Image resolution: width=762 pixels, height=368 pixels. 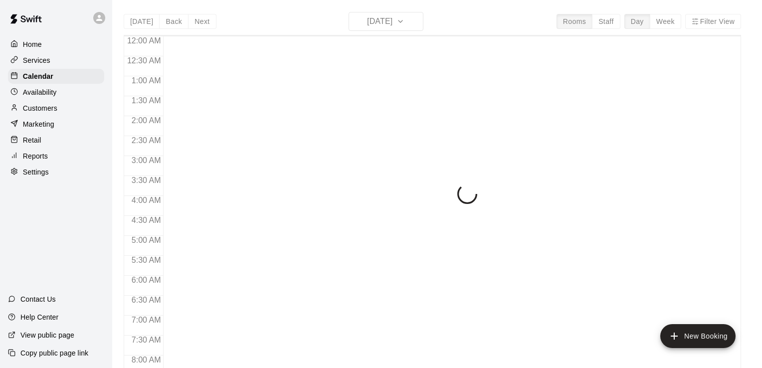 What do you see at coordinates (698, 336) in the screenshot?
I see `button: add` at bounding box center [698, 336].